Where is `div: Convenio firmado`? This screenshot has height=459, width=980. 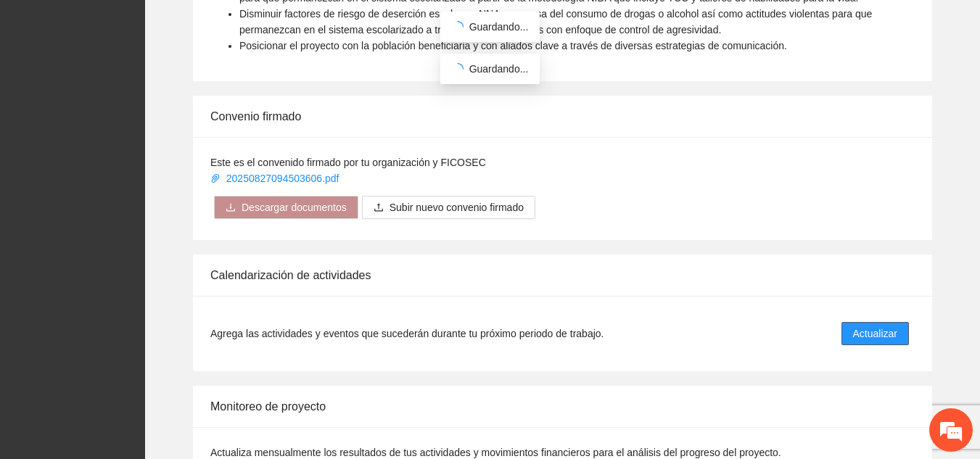 div: Convenio firmado is located at coordinates (562, 116).